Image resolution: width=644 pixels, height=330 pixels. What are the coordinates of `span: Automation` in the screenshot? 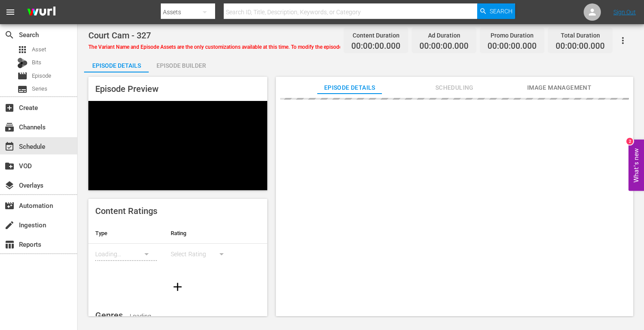 It's located at (10, 206).